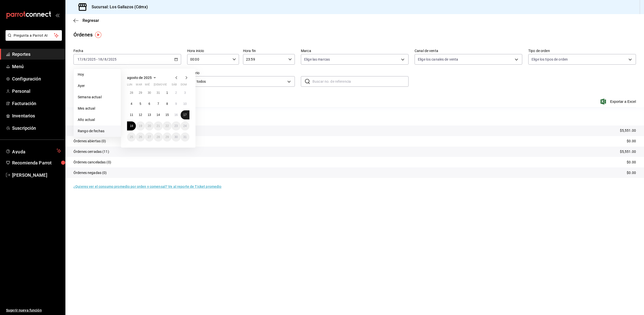  Describe the element at coordinates (131, 137) in the screenshot. I see `abbr: 25 de agosto de 2025` at that location.